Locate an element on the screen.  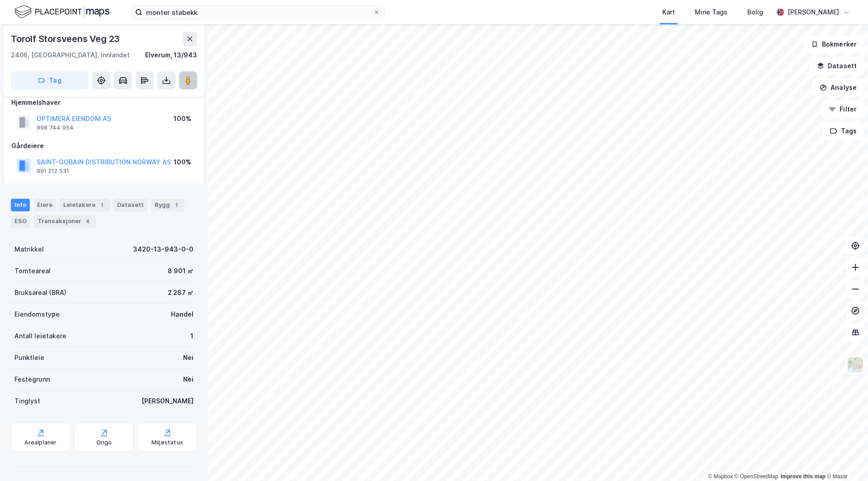
div: Hjemmelshaver is located at coordinates (104, 103).